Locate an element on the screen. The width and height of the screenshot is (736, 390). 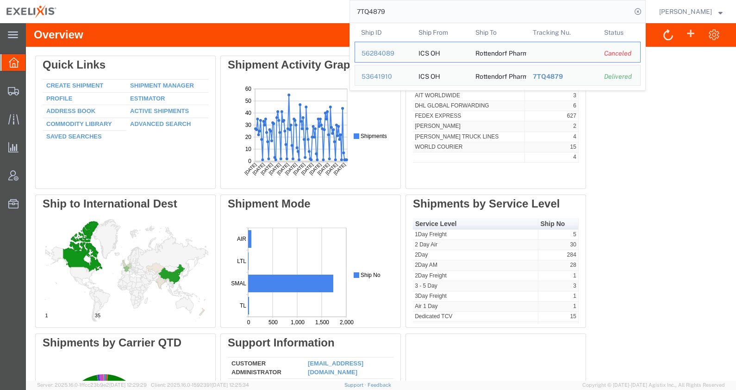
td: 1Day Freight is located at coordinates (450, 212).